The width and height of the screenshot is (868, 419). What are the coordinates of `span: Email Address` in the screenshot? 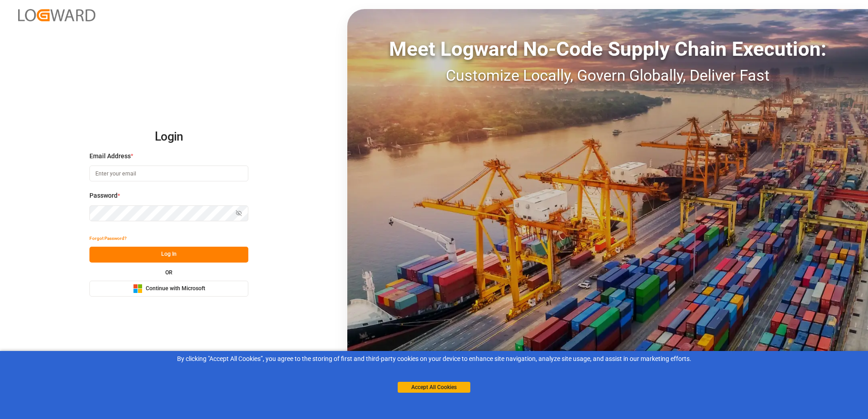 It's located at (110, 156).